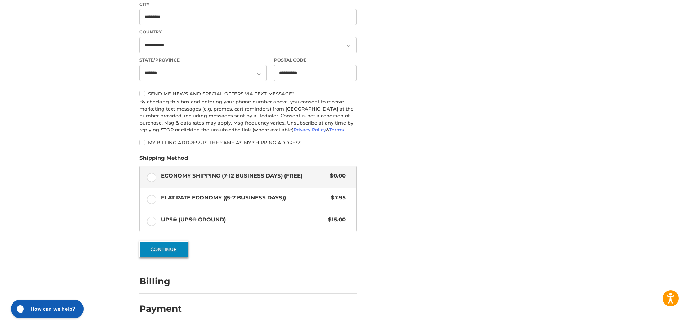 This screenshot has width=686, height=328. What do you see at coordinates (203, 60) in the screenshot?
I see `label: State/Province` at bounding box center [203, 60].